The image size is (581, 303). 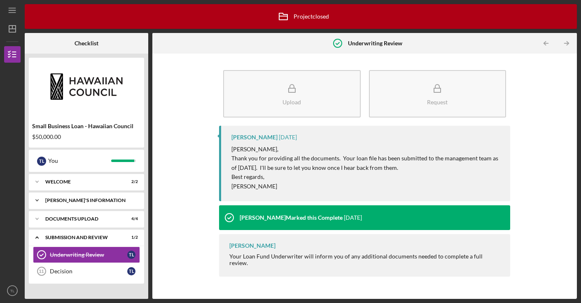 What do you see at coordinates (375, 43) in the screenshot?
I see `b: Underwriting Review` at bounding box center [375, 43].